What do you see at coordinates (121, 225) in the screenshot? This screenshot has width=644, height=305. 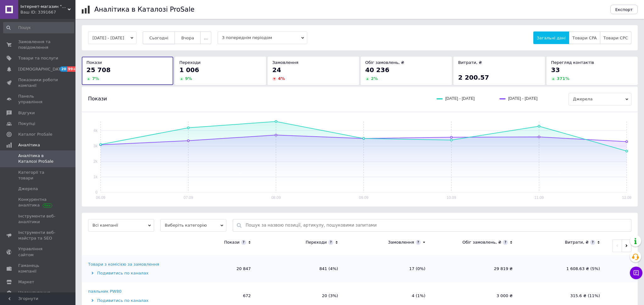 I see `span: Всі кампанії` at bounding box center [121, 225].